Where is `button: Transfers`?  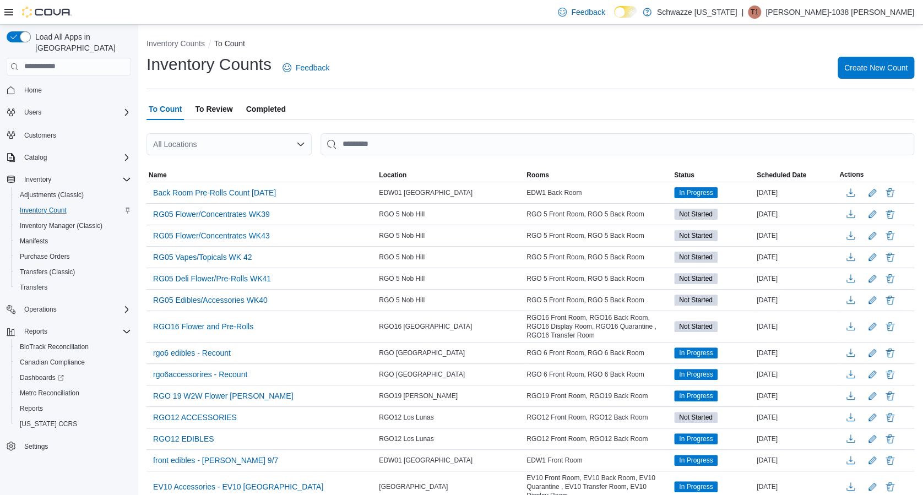 button: Transfers is located at coordinates (73, 287).